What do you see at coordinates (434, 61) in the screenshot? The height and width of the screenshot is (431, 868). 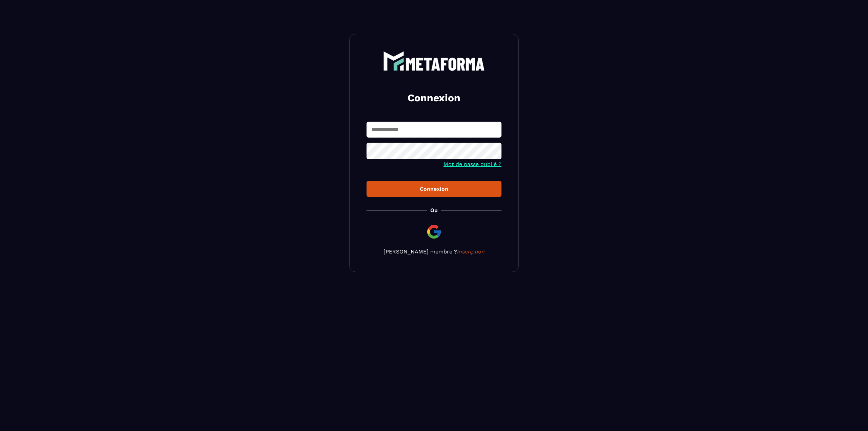 I see `a: logo` at bounding box center [434, 61].